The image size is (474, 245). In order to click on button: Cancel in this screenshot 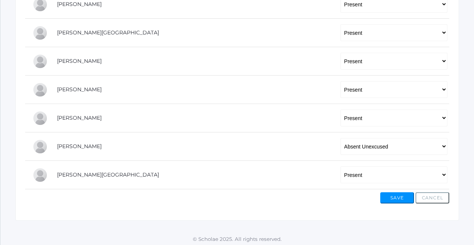, I will do `click(432, 198)`.